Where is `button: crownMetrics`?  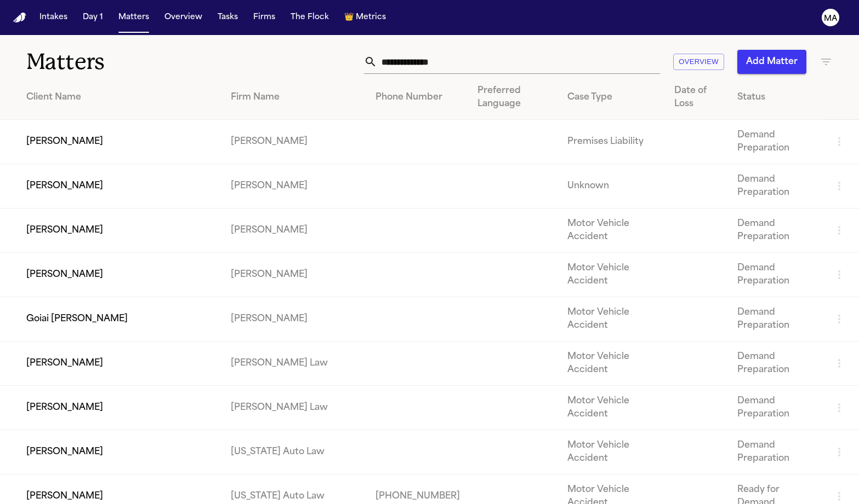 button: crownMetrics is located at coordinates (365, 18).